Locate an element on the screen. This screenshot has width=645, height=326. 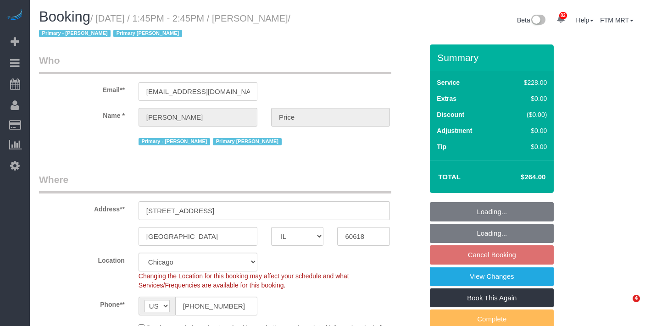
input: Zip Code** is located at coordinates (363, 236).